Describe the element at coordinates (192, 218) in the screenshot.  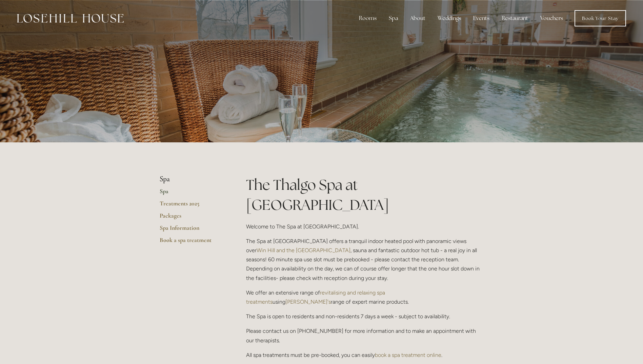
I see `a: Packages` at that location.